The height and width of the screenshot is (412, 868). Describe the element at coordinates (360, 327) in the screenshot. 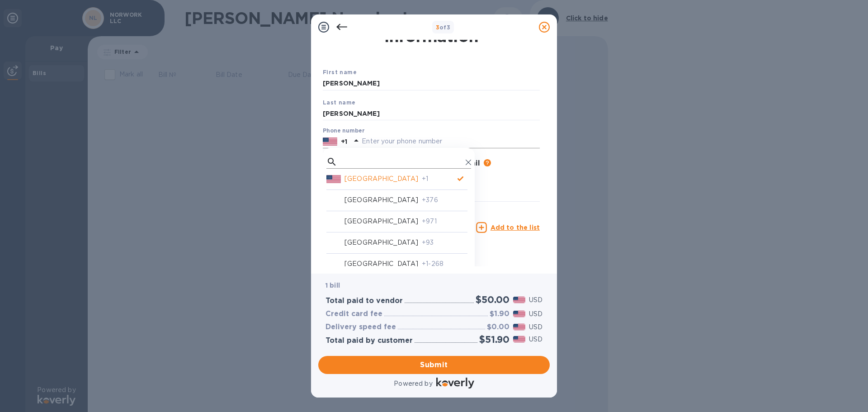

I see `h3: Delivery speed fee` at that location.